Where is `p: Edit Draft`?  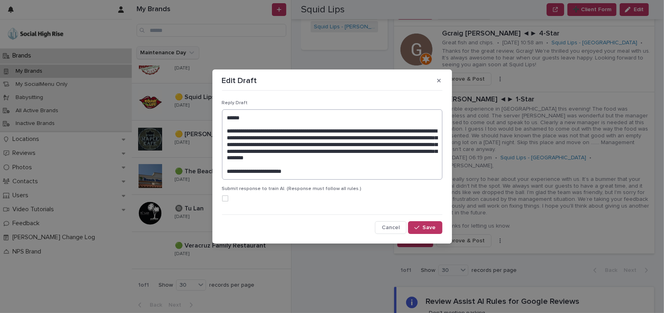 p: Edit Draft is located at coordinates (239, 81).